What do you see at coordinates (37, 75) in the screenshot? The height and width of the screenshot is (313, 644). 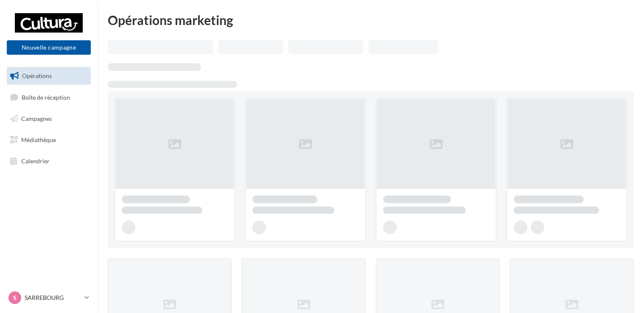 I see `span: Opérations` at bounding box center [37, 75].